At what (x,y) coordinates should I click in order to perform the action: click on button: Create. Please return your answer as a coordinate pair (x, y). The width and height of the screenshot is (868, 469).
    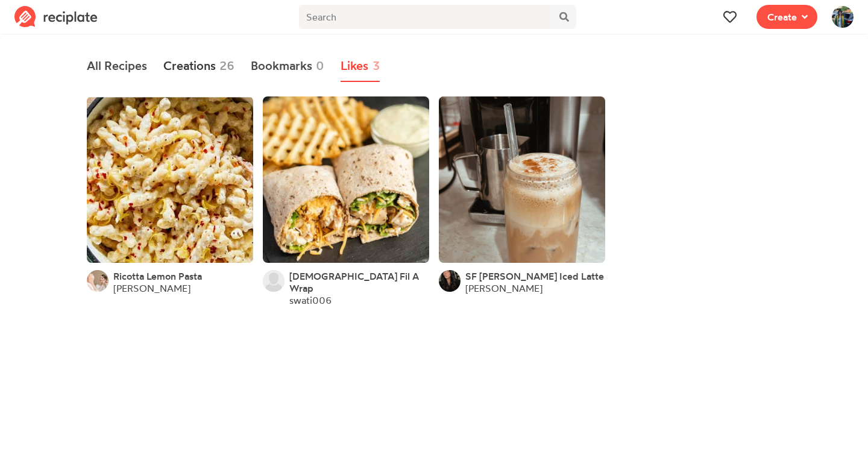
    Looking at the image, I should click on (787, 17).